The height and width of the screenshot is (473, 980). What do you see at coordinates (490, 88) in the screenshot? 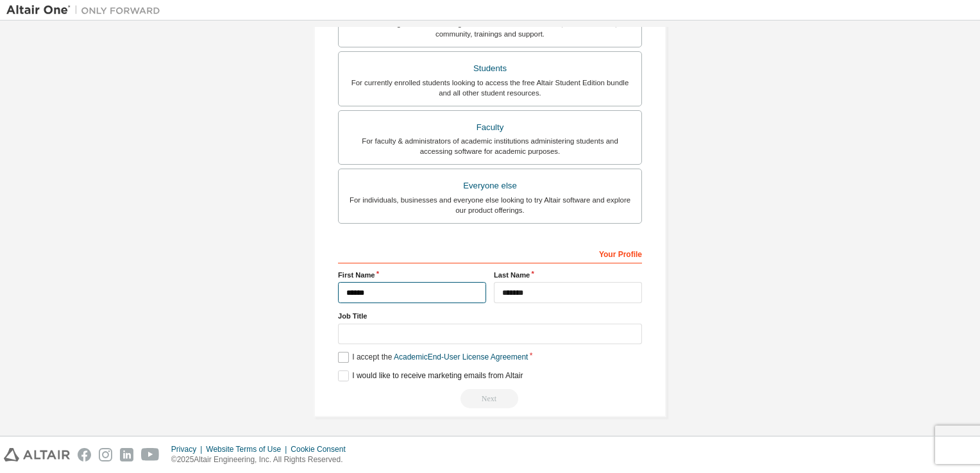
I see `div: For currently enrolled students looking to access the free Altair Student Edition bundle and all ...` at bounding box center [490, 88].